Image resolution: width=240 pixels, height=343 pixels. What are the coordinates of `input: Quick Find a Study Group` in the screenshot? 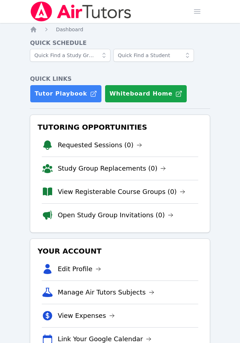 It's located at (70, 55).